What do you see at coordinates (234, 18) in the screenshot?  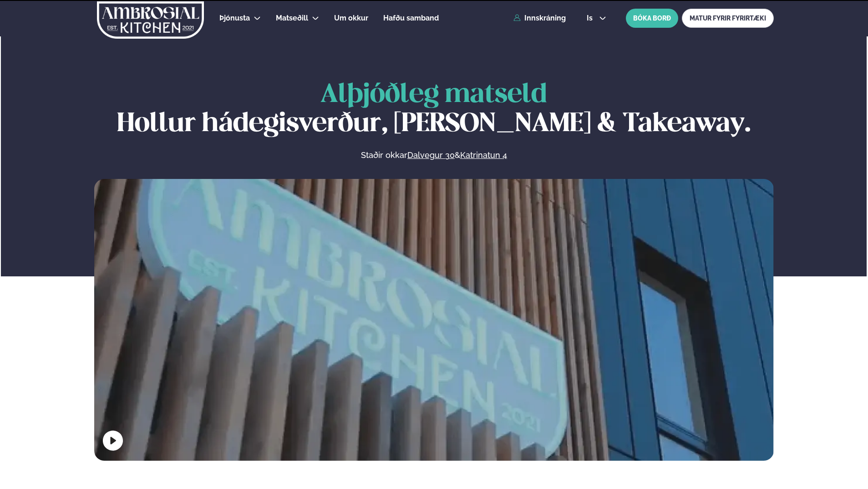 I see `a: Þjónusta` at bounding box center [234, 18].